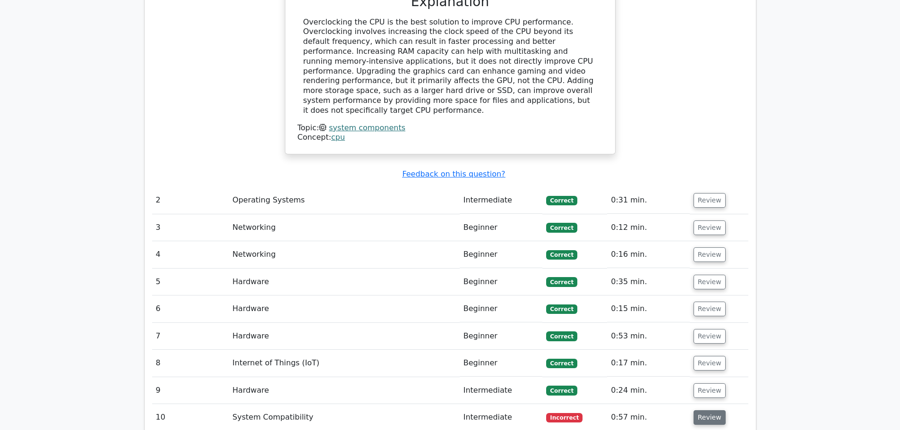 This screenshot has width=900, height=430. Describe the element at coordinates (454, 174) in the screenshot. I see `u: Feedback on this question?` at that location.